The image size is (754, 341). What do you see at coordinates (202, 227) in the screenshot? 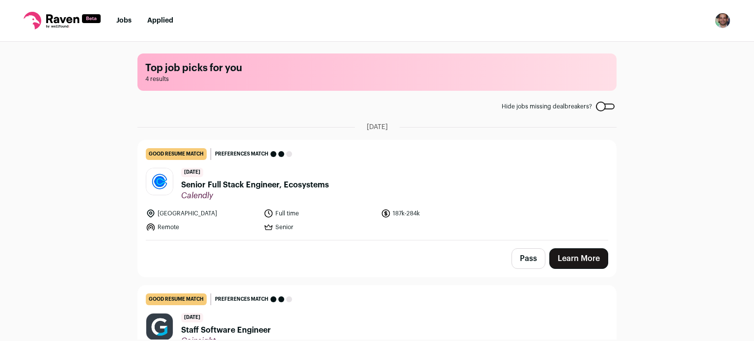
I see `li: Remote` at bounding box center [202, 227].